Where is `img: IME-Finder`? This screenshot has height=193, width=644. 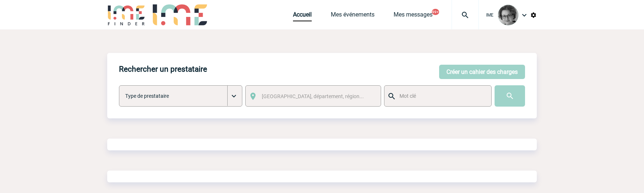
img: IME-Finder is located at coordinates (126, 15).